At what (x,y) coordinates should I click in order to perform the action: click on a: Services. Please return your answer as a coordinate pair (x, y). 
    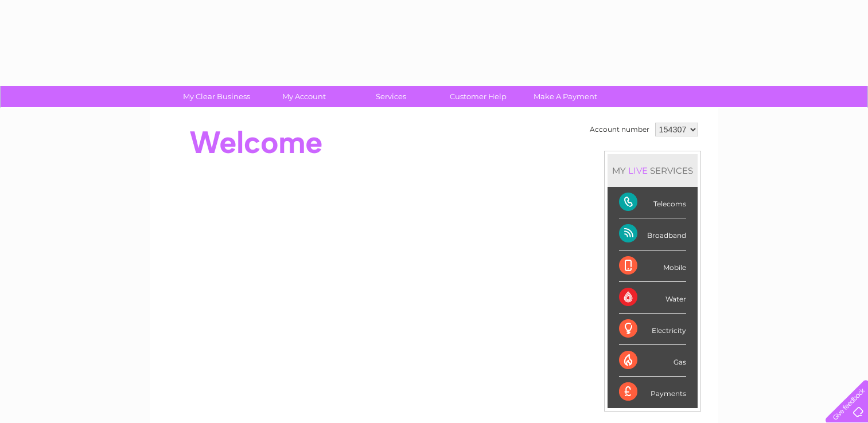
    Looking at the image, I should click on (391, 97).